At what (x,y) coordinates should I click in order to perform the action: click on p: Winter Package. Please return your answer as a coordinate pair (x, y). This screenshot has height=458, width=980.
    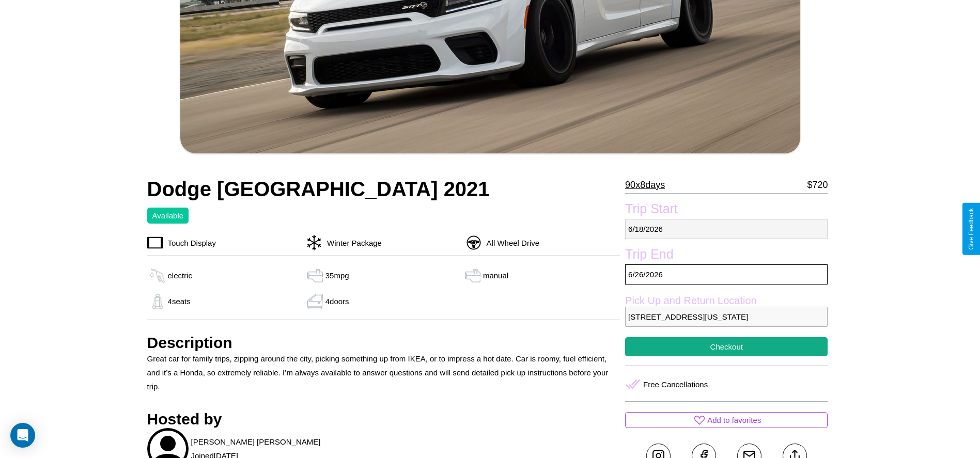
    Looking at the image, I should click on (352, 243).